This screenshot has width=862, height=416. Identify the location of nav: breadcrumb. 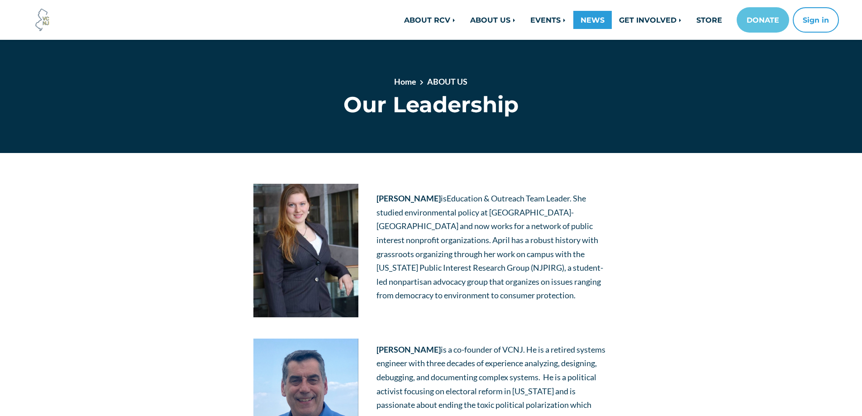
(431, 83).